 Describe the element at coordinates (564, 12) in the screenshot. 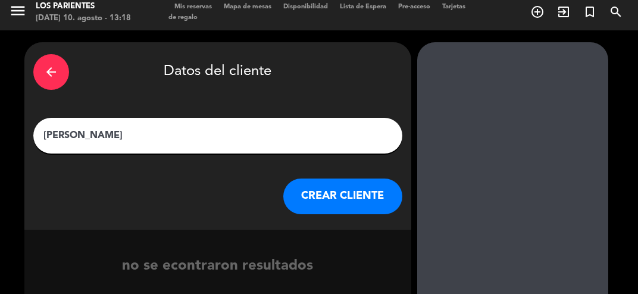

I see `i: exit_to_app` at that location.